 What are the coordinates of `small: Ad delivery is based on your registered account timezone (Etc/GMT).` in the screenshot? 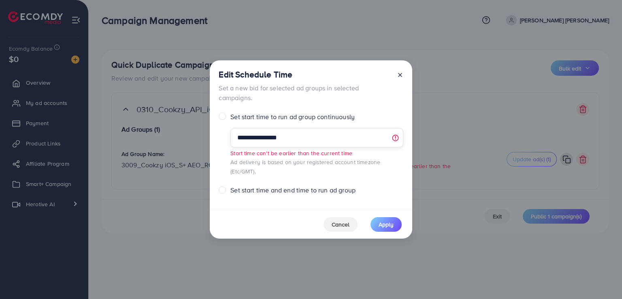 It's located at (305, 167).